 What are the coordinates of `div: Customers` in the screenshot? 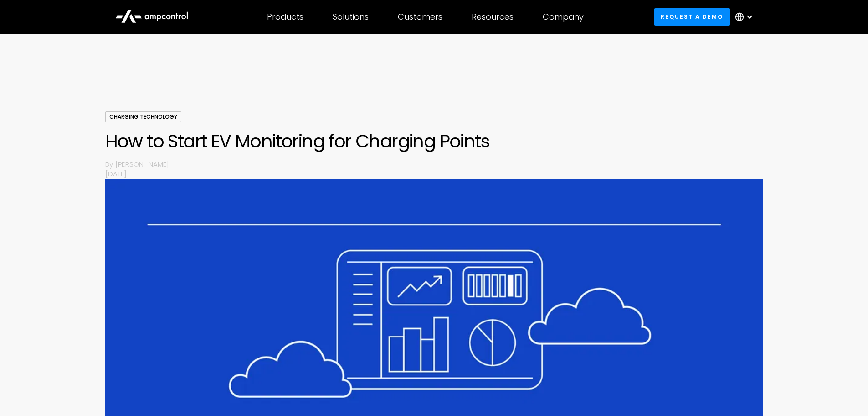 It's located at (420, 17).